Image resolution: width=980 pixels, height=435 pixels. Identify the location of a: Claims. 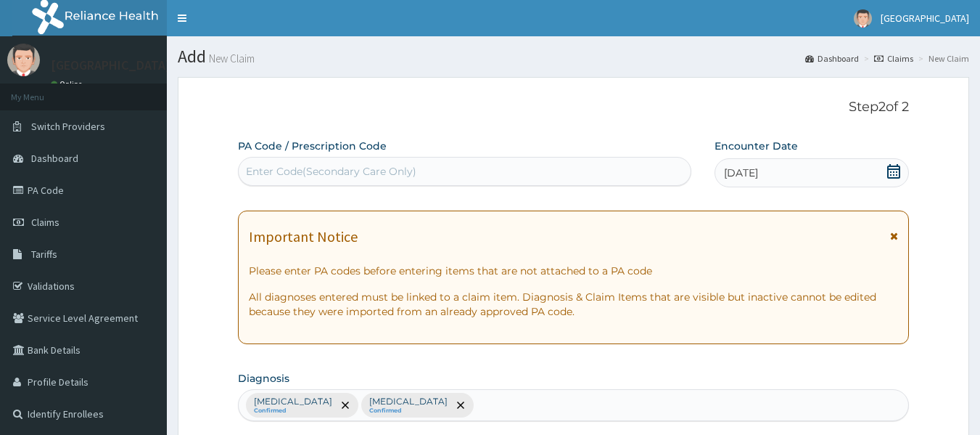
(895, 59).